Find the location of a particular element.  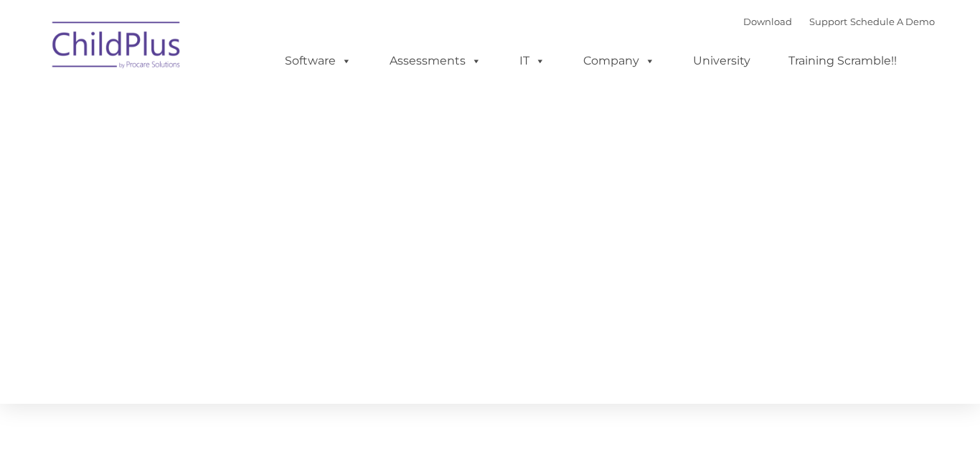

a: Assessments is located at coordinates (436, 61).